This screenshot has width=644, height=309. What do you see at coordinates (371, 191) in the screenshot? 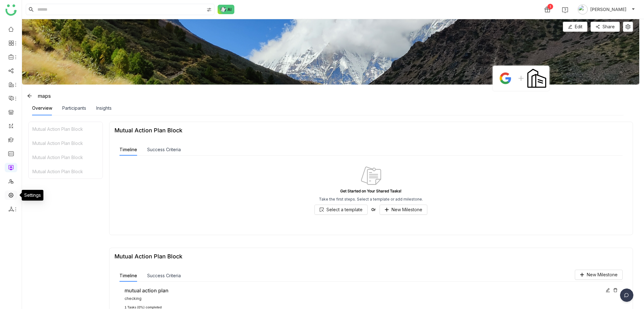
I see `div: Get Started on Your Shared Tasks!` at bounding box center [371, 191].